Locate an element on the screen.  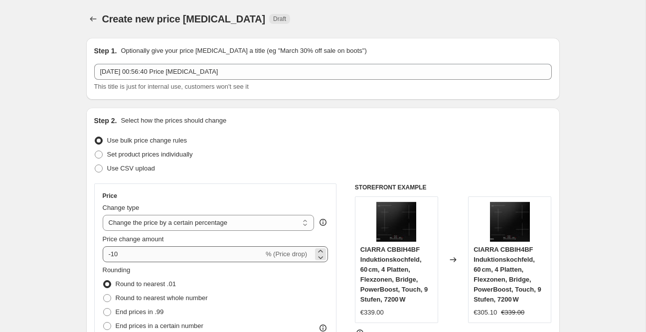
h2: Step 2. is located at coordinates (106, 121).